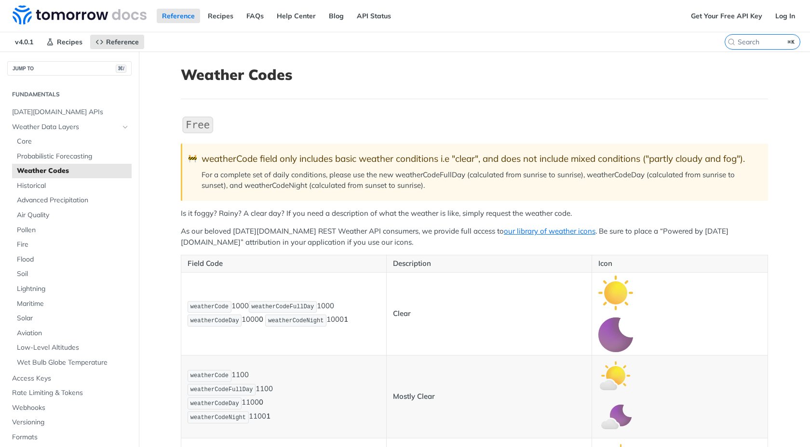 This screenshot has width=810, height=447. I want to click on img: mostly_clear_day, so click(616, 376).